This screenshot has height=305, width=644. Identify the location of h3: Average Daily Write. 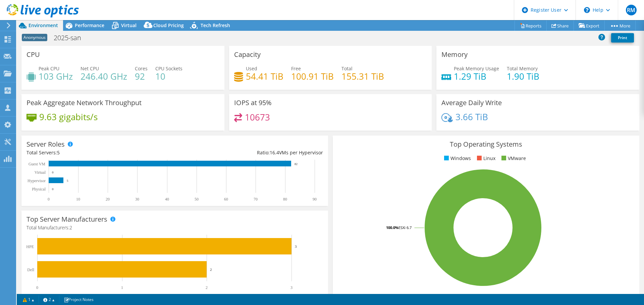
(472, 103).